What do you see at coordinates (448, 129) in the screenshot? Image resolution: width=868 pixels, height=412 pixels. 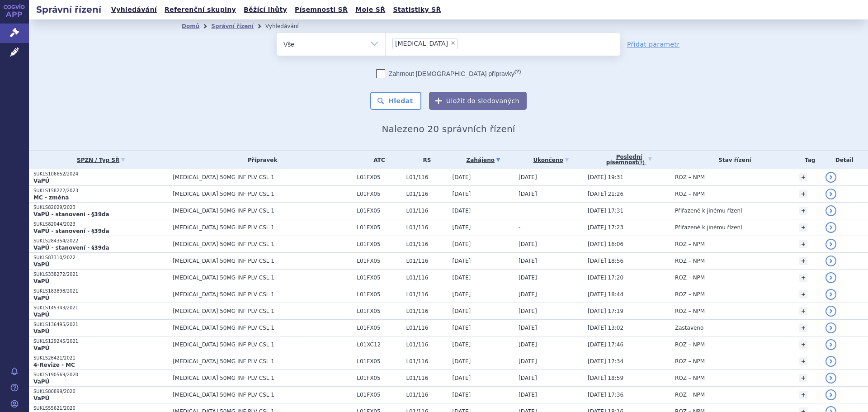 I see `span: Nalezeno 20 správních řízení` at bounding box center [448, 129].